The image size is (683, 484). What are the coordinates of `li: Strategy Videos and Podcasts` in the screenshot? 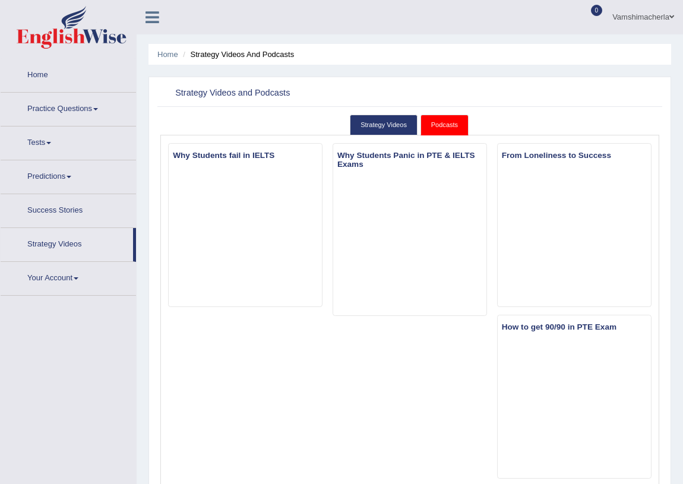 It's located at (237, 54).